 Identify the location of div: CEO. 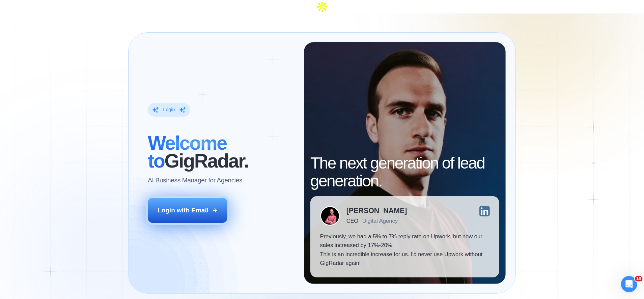
(352, 221).